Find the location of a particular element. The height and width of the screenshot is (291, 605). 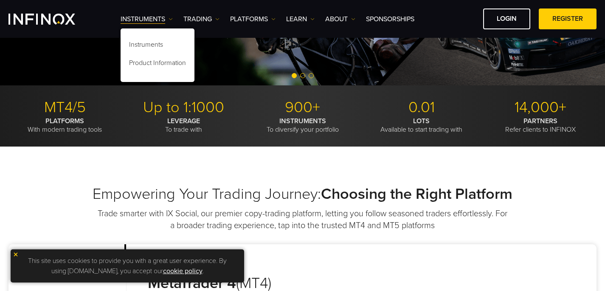

p: With modern trading tools is located at coordinates (65, 125).